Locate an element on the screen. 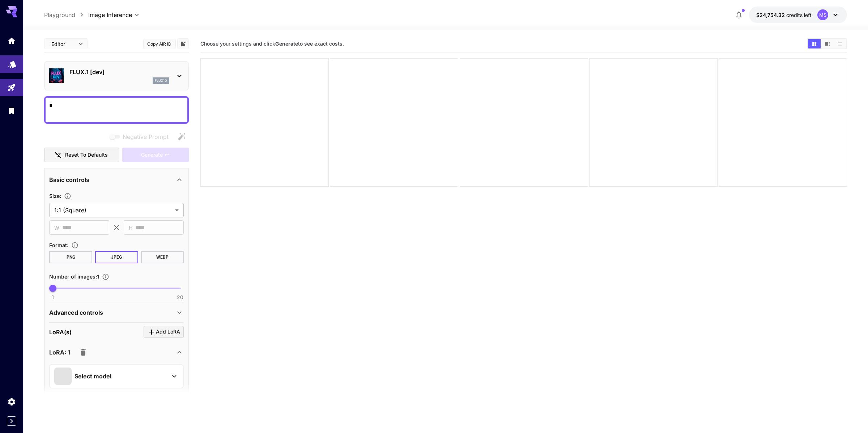 The image size is (868, 433). p: Playground is located at coordinates (60, 15).